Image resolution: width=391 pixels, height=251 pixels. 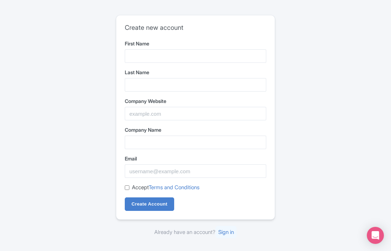 I want to click on a: Terms and Conditions, so click(x=174, y=187).